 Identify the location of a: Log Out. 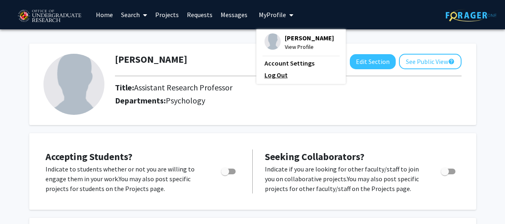
(301, 75).